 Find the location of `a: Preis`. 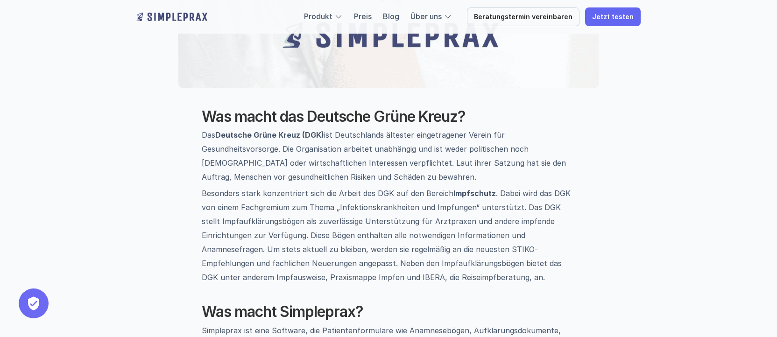

a: Preis is located at coordinates (363, 16).